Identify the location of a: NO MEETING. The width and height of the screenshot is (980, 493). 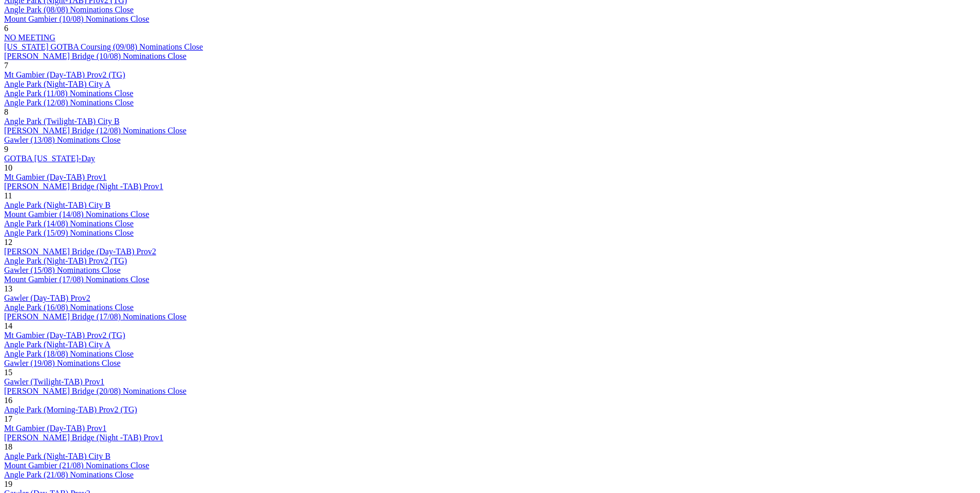
(30, 37).